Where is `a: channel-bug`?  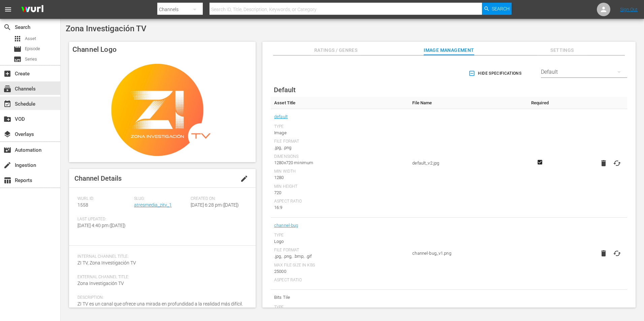 a: channel-bug is located at coordinates (286, 225).